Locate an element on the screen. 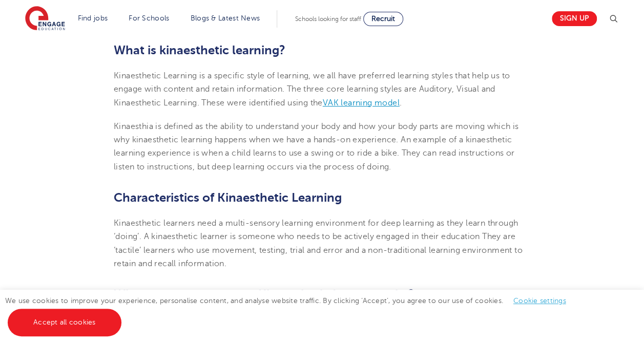 The height and width of the screenshot is (345, 644). a: Find jobs is located at coordinates (92, 18).